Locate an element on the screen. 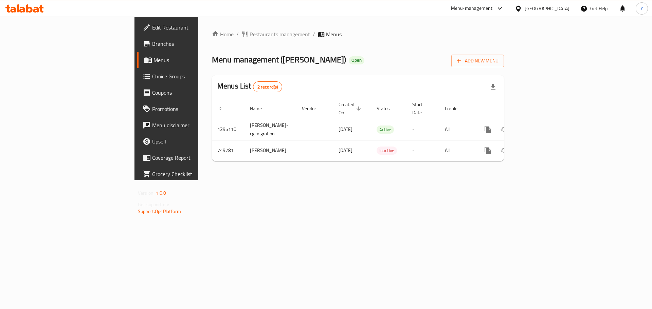  span: 1.0.0 is located at coordinates (161, 193).